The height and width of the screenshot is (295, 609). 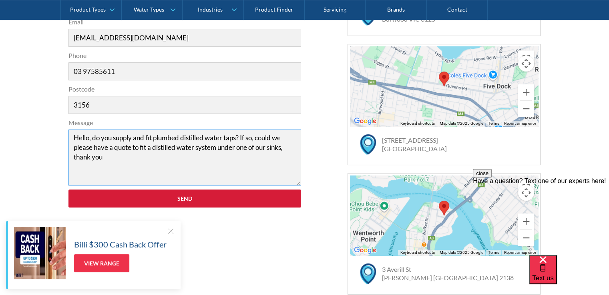 What do you see at coordinates (519, 123) in the screenshot?
I see `a: Report a map error` at bounding box center [519, 123].